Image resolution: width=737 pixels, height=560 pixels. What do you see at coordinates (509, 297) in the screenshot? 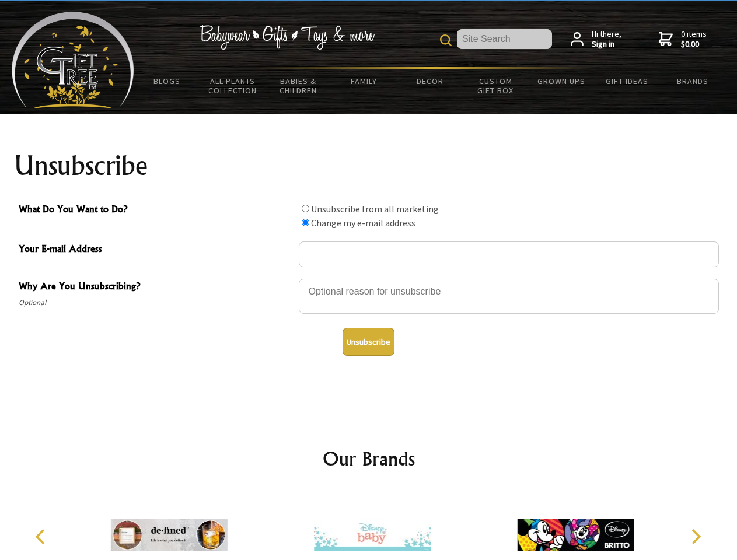
I see `textarea: Why Are You Unsubscribing?` at bounding box center [509, 297].